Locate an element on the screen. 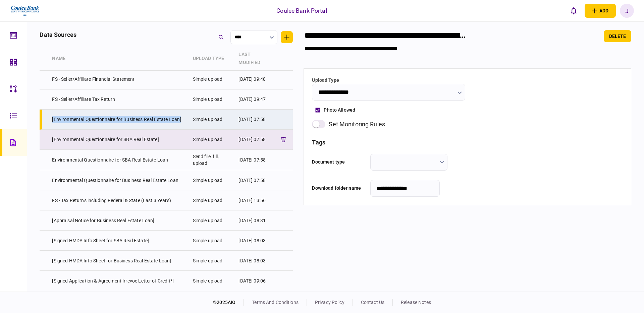  td: Environmental Questionnaire for Business Real Estate Loan is located at coordinates (119, 180).